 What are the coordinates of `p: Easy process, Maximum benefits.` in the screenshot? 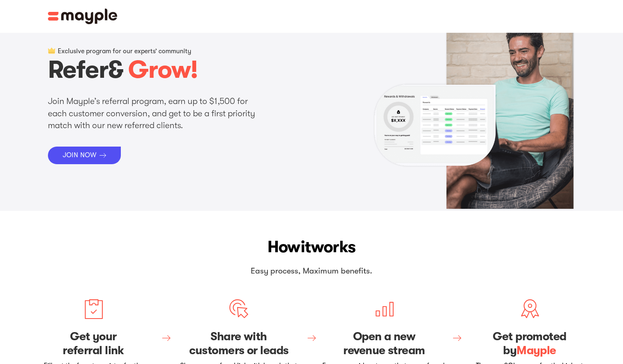 It's located at (312, 271).